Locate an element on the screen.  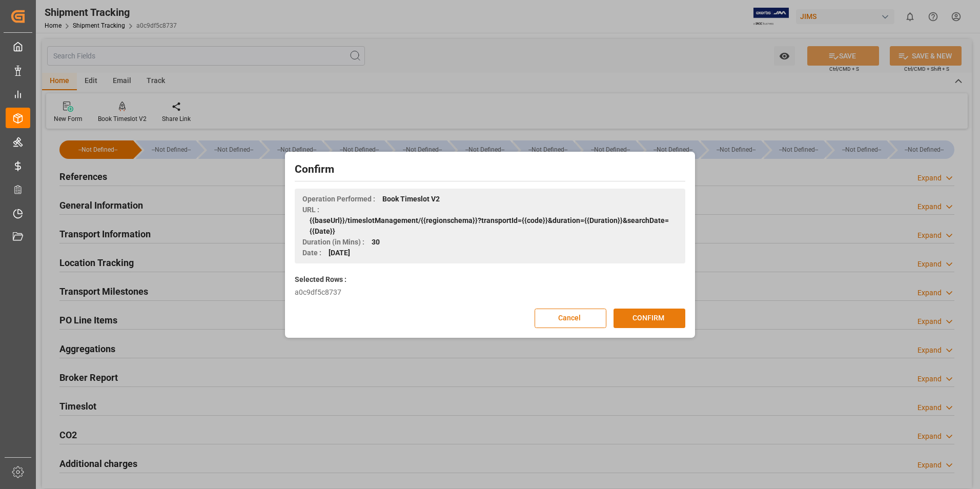
span: URL : is located at coordinates (311, 209).